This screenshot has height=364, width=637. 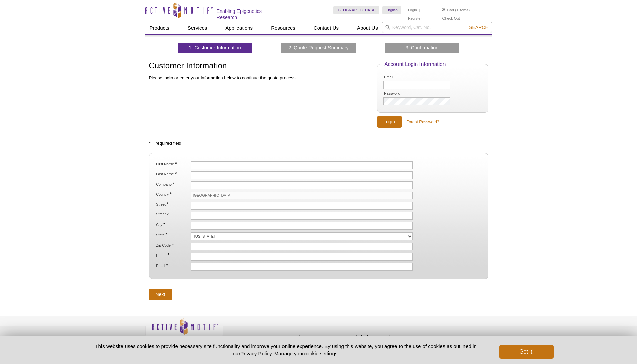 I want to click on input: Next, so click(x=161, y=294).